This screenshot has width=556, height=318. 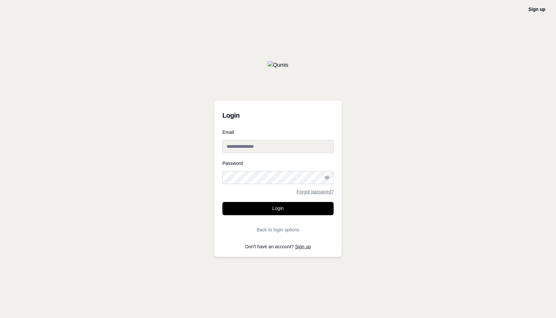 I want to click on button: Back to login options, so click(x=278, y=230).